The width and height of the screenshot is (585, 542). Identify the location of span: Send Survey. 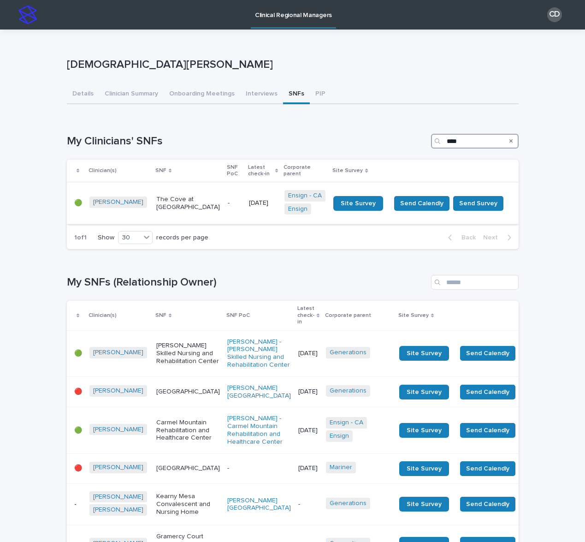
(478, 203).